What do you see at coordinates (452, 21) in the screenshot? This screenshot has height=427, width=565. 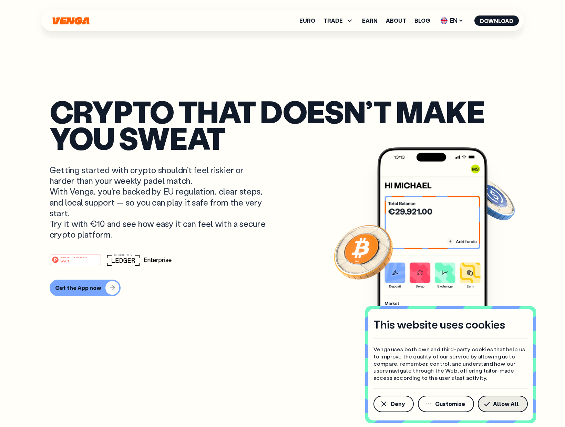 I see `span: EN` at bounding box center [452, 21].